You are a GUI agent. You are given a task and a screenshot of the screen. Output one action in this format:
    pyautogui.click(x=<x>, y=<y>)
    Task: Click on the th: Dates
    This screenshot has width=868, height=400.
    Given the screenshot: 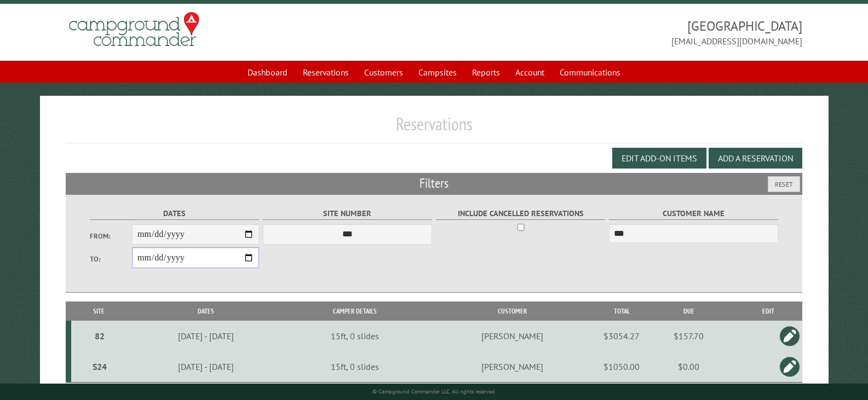 What is the action you would take?
    pyautogui.click(x=205, y=311)
    